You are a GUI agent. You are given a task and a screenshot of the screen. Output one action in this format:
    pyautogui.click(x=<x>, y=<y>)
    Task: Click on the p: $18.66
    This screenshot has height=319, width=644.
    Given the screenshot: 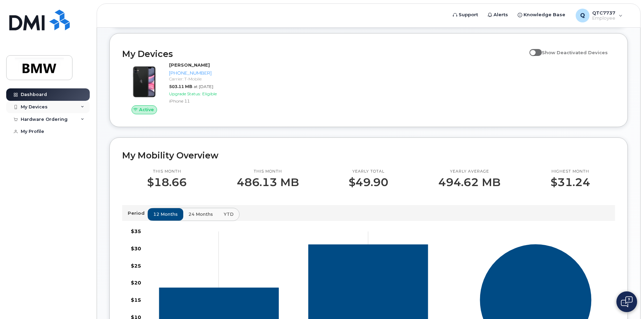 What is the action you would take?
    pyautogui.click(x=167, y=183)
    